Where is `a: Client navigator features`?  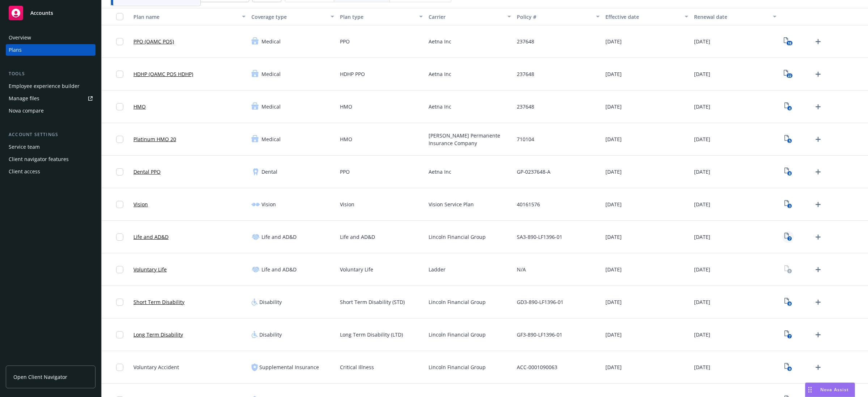 a: Client navigator features is located at coordinates (51, 159).